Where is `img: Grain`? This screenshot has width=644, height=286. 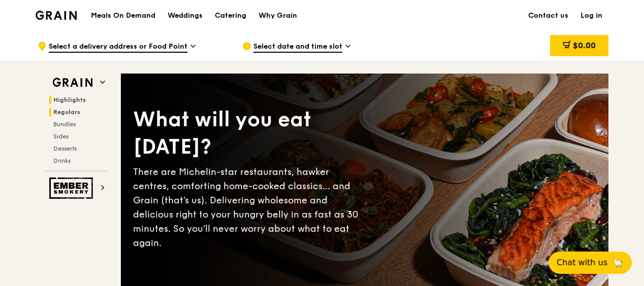
img: Grain is located at coordinates (56, 15).